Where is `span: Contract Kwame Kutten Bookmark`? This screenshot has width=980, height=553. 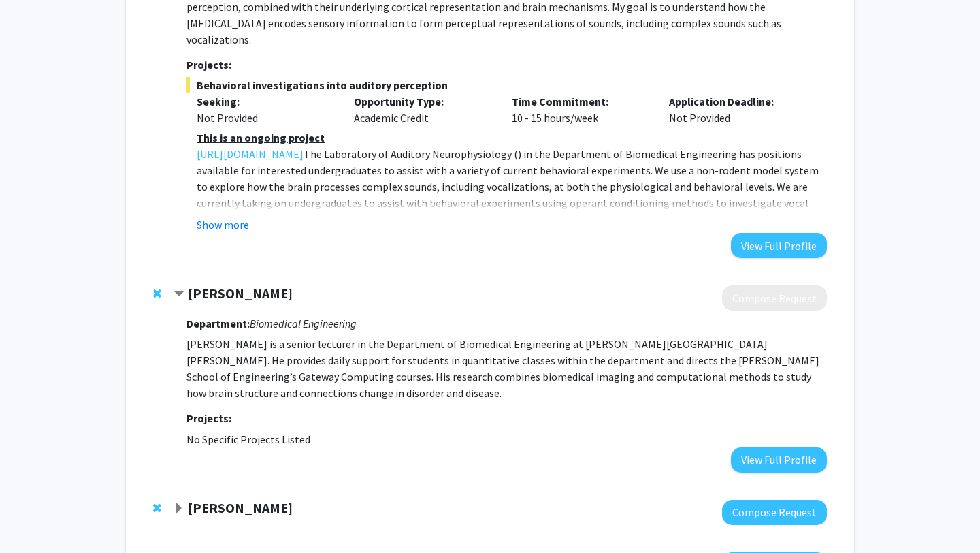 span: Contract Kwame Kutten Bookmark is located at coordinates (179, 294).